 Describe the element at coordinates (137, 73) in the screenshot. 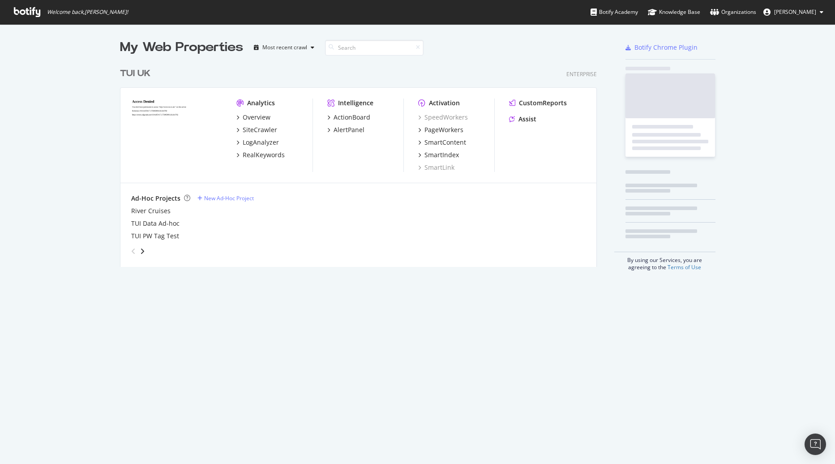

I see `a: TUI UK` at that location.